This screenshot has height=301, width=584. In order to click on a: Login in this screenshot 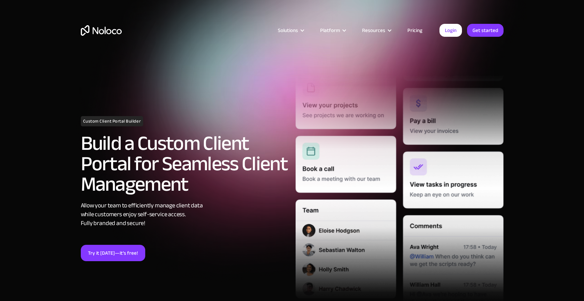, I will do `click(450, 30)`.